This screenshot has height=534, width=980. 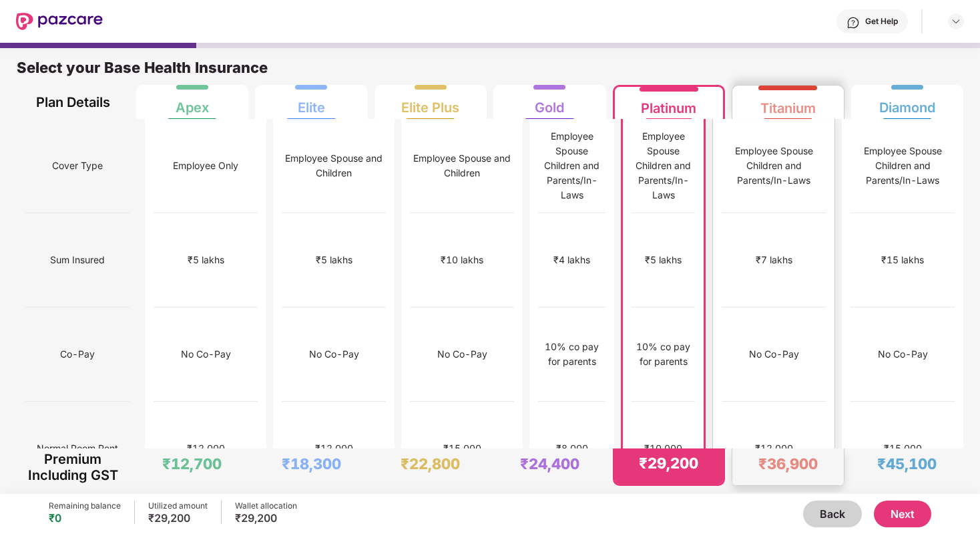 What do you see at coordinates (571, 260) in the screenshot?
I see `div: ₹4 lakhs` at bounding box center [571, 260].